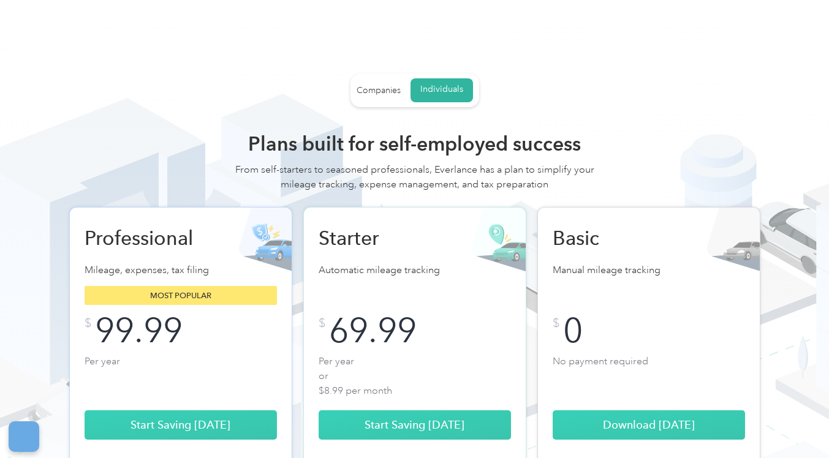 The height and width of the screenshot is (458, 829). What do you see at coordinates (649, 375) in the screenshot?
I see `p: No payment required` at bounding box center [649, 375].